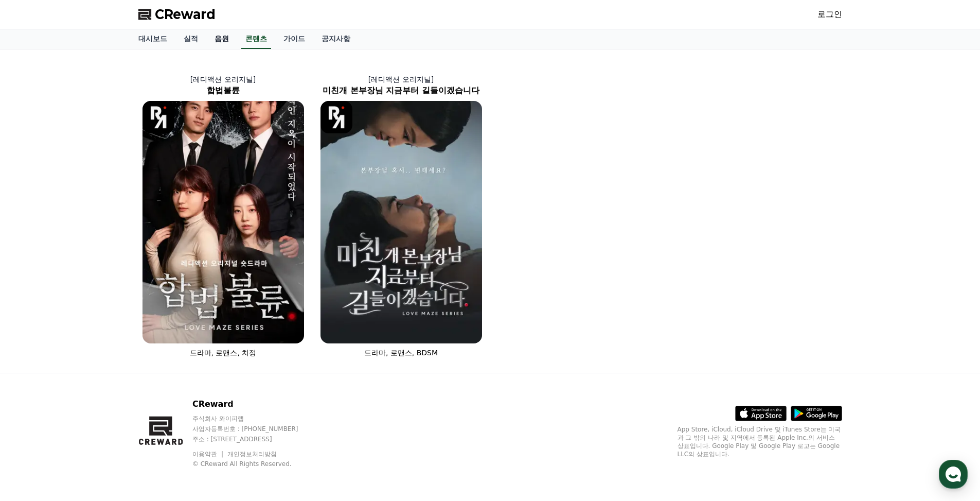  What do you see at coordinates (177, 14) in the screenshot?
I see `a: CReward` at bounding box center [177, 14].